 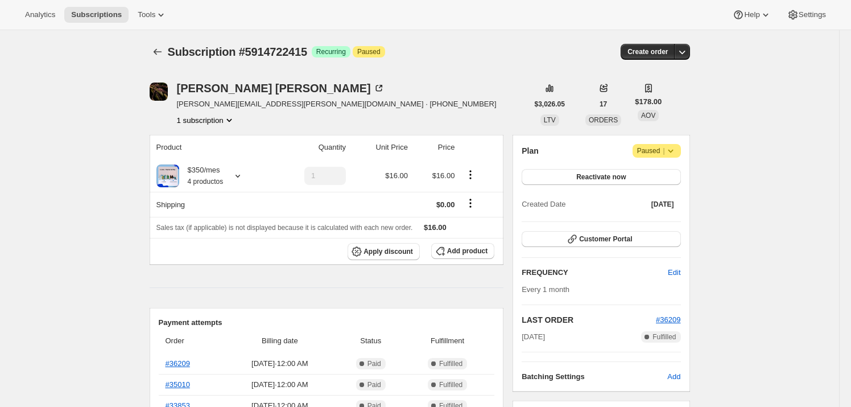 I want to click on span: Billing date, so click(x=279, y=341).